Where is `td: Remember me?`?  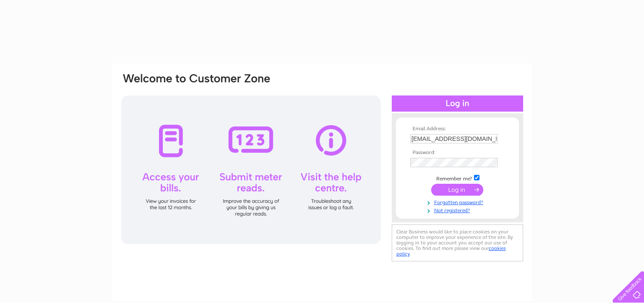
td: Remember me? is located at coordinates (458, 178).